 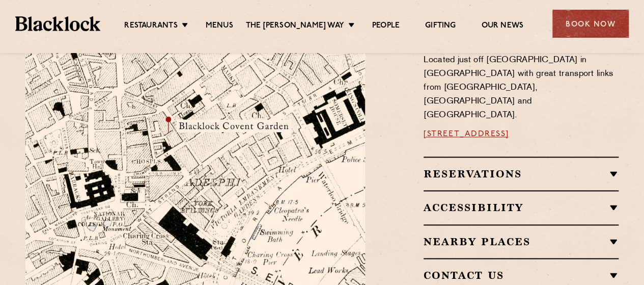 I want to click on img: BL_Textured_Logo-footer-cropped.svg, so click(x=57, y=23).